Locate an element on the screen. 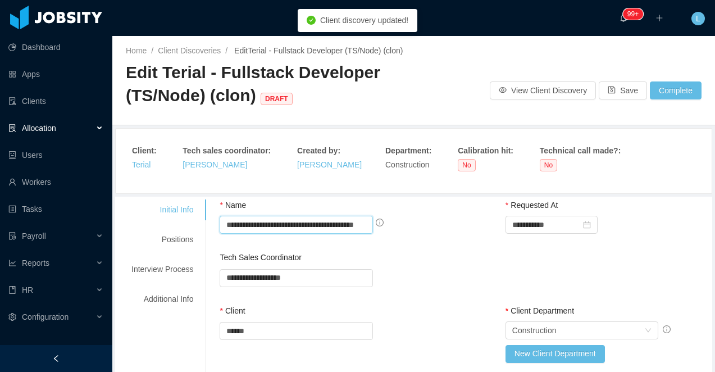 The width and height of the screenshot is (715, 372). div: Construction is located at coordinates (534, 330).